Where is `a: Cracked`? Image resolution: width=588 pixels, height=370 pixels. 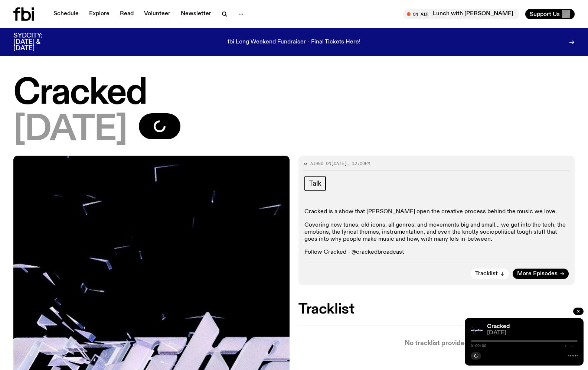 a: Cracked is located at coordinates (498, 326).